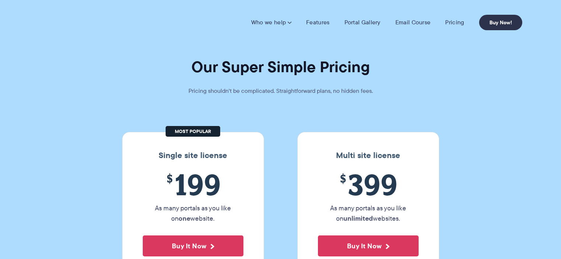 The height and width of the screenshot is (259, 561). Describe the element at coordinates (358, 218) in the screenshot. I see `strong: unlimited` at that location.